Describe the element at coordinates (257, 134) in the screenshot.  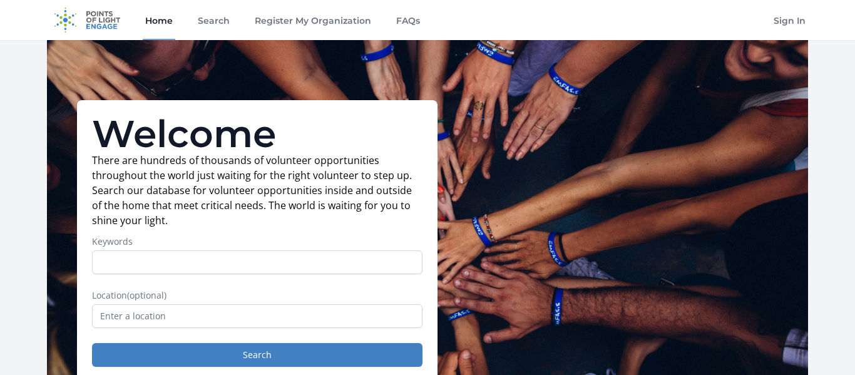
I see `h1: Welcome` at that location.